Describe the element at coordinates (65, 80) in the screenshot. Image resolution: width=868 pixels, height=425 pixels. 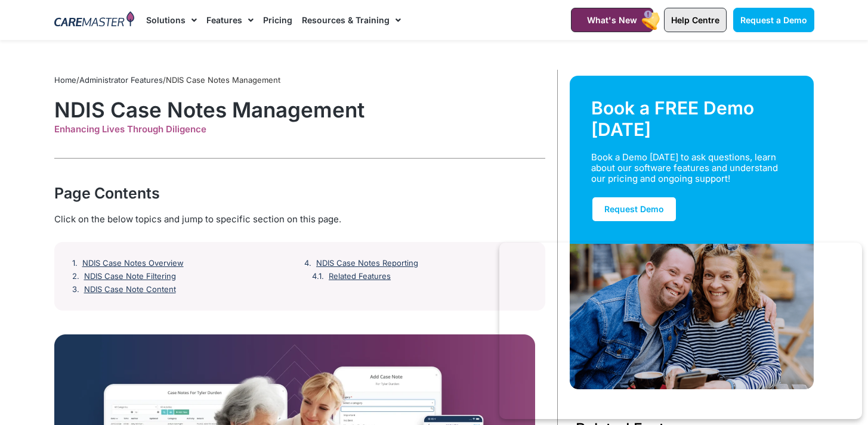
I see `a: Home` at that location.